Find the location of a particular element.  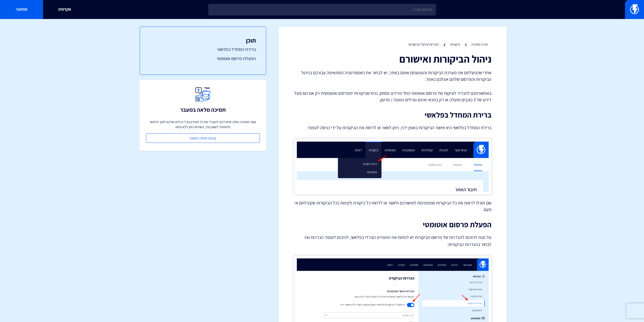

input: חיפוש מהיר... is located at coordinates (322, 9).